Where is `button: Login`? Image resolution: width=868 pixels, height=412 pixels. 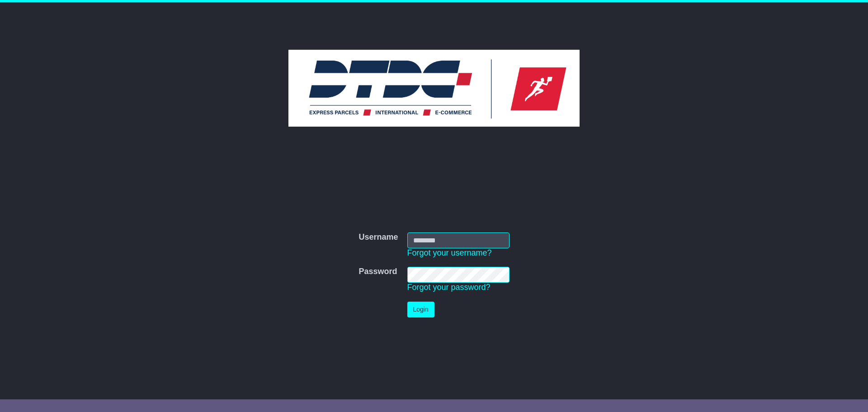
button: Login is located at coordinates (421, 309).